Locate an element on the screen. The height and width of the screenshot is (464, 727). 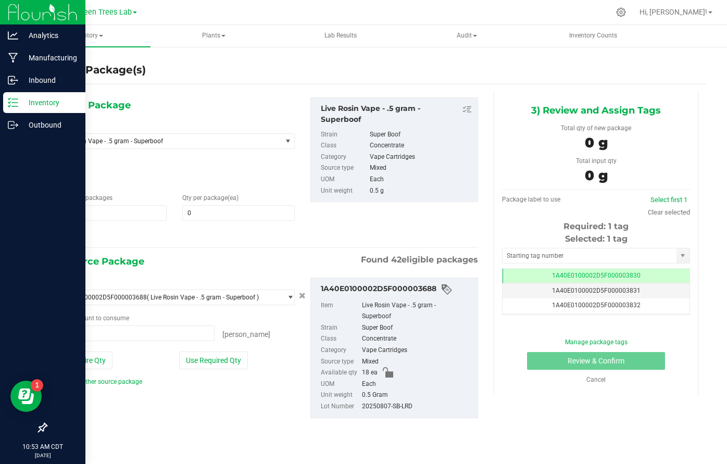
a: Inventory is located at coordinates (87, 36).